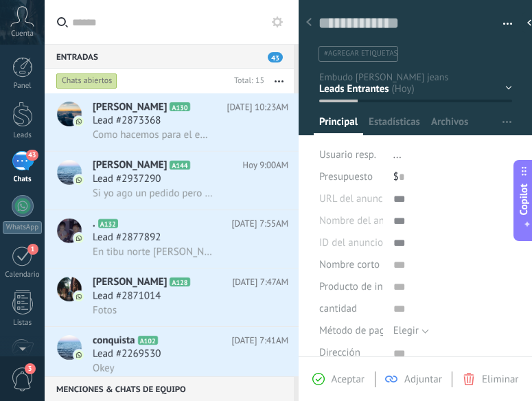  I want to click on span: Lead #2937290, so click(127, 179).